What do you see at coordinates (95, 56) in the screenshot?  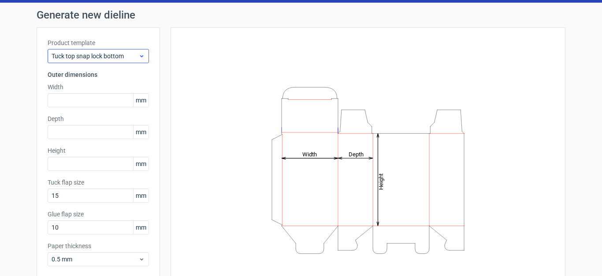 I see `span: Tuck top snap lock bottom` at bounding box center [95, 56].